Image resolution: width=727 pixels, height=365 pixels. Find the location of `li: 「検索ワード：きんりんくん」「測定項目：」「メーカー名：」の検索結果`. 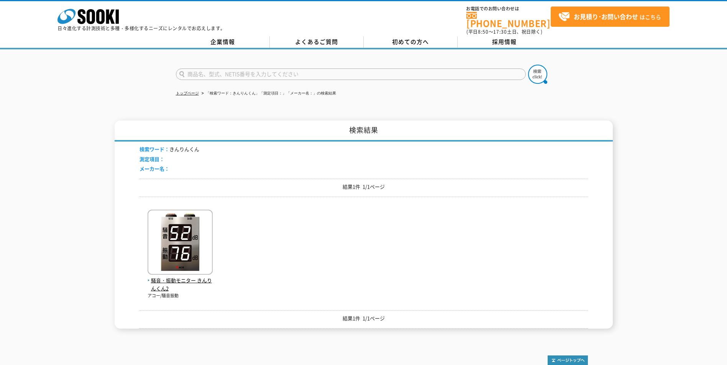

li: 「検索ワード：きんりんくん」「測定項目：」「メーカー名：」の検索結果 is located at coordinates (268, 93).